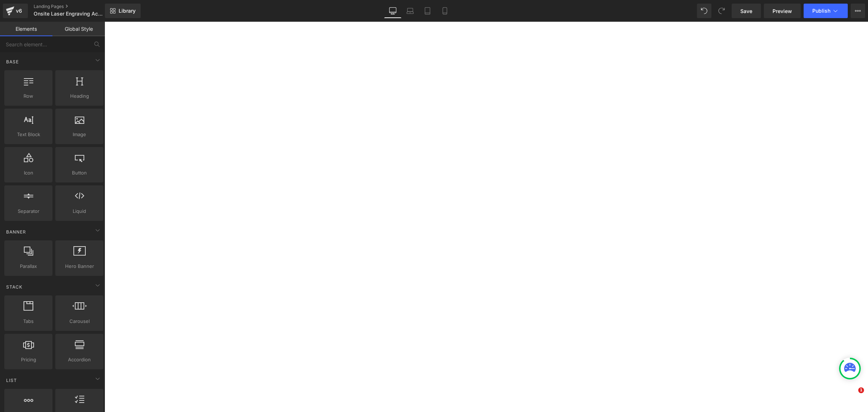 The image size is (868, 412). What do you see at coordinates (12, 61) in the screenshot?
I see `span: Base` at bounding box center [12, 61].